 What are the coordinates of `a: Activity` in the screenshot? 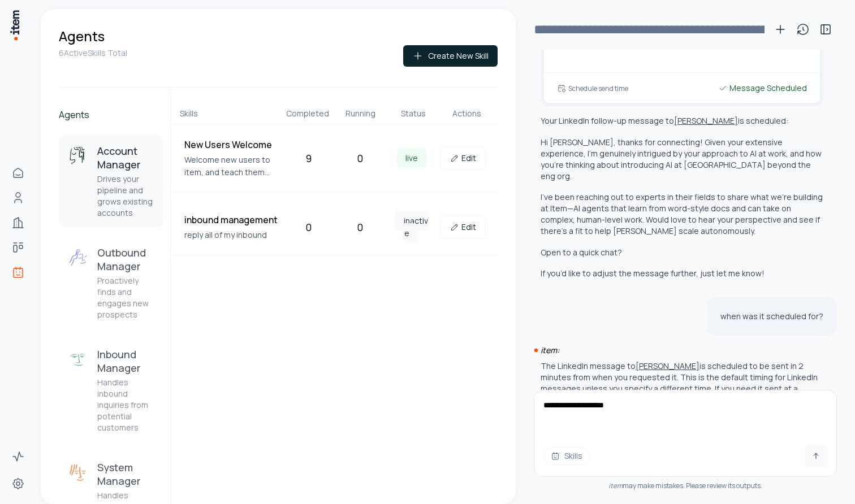 It's located at (18, 457).